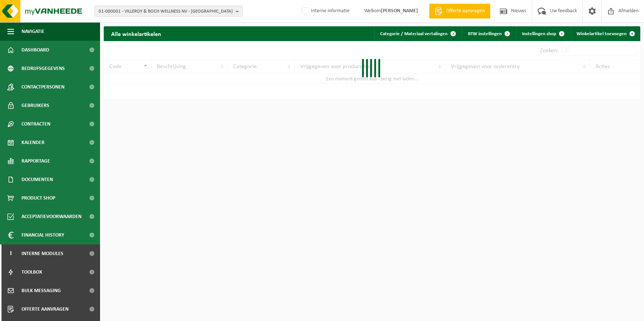 The width and height of the screenshot is (644, 321). Describe the element at coordinates (489, 34) in the screenshot. I see `a: BTW instellingen` at that location.